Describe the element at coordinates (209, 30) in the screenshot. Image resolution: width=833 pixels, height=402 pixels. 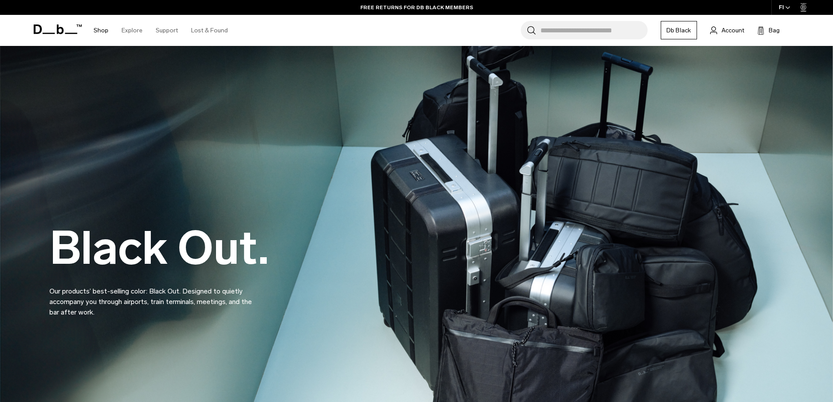
I see `a: Lost & Found` at that location.